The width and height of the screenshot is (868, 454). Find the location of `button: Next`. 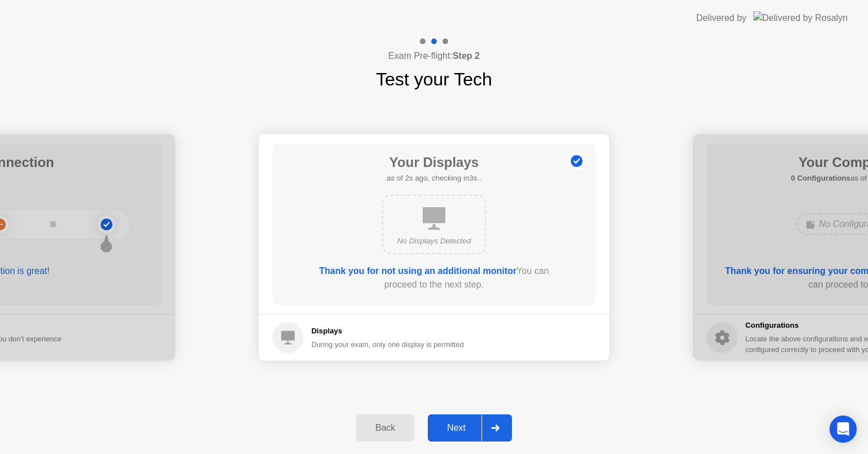

button: Next is located at coordinates (470, 428).